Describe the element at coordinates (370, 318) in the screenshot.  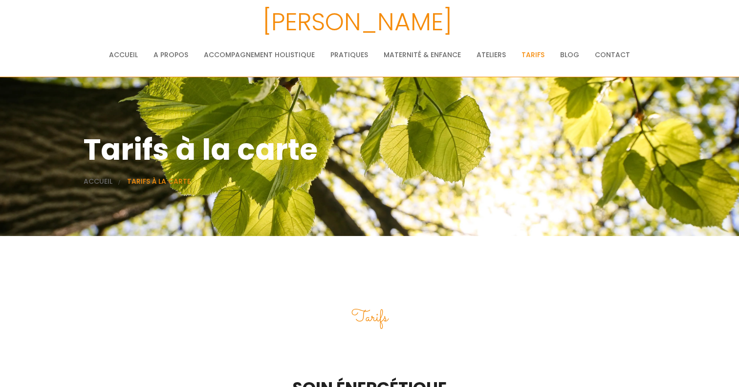
I see `h3: Tarifs` at that location.